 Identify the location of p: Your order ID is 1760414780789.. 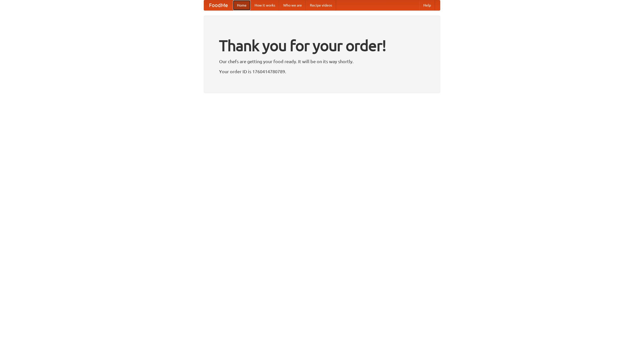
(322, 72).